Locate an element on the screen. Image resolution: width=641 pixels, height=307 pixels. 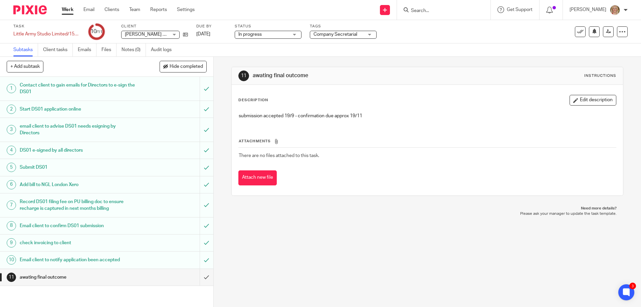
button: Hide completed is located at coordinates (183, 66).